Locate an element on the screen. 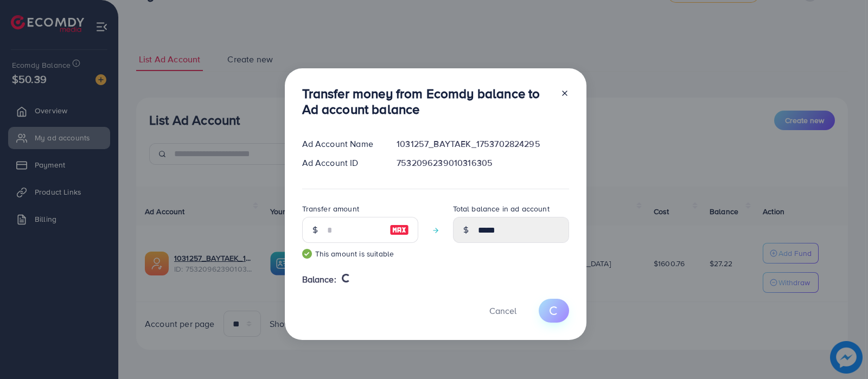  div: 7532096239010316305 is located at coordinates (482, 163).